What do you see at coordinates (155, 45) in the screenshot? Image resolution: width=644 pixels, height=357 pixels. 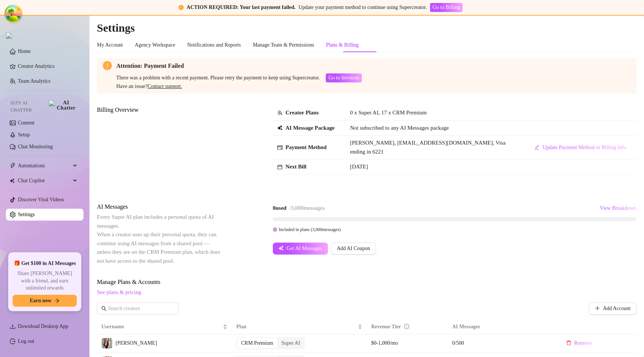 I see `div: Agency Workspace` at bounding box center [155, 45].